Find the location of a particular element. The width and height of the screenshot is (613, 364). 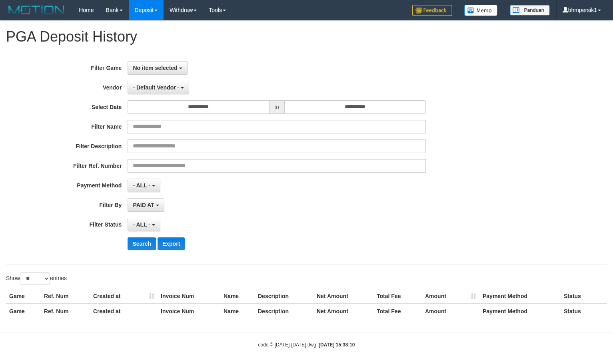

img: Feedback.jpg is located at coordinates (432, 10).